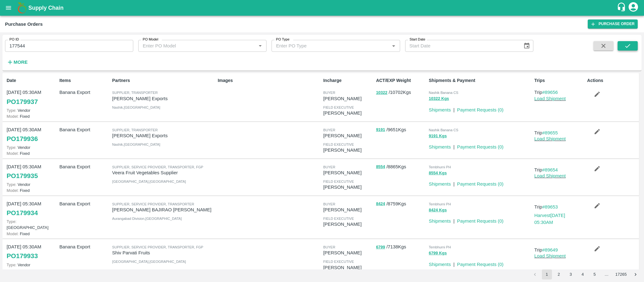 This screenshot has width=644, height=282. Describe the element at coordinates (401, 92) in the screenshot. I see `p: / 10702 Kgs` at that location.